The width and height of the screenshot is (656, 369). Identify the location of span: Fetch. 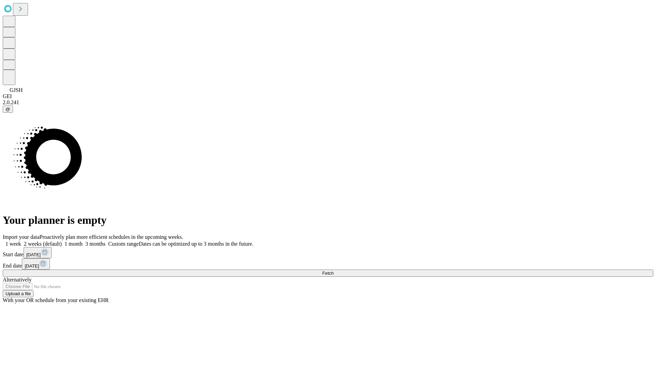
(328, 273).